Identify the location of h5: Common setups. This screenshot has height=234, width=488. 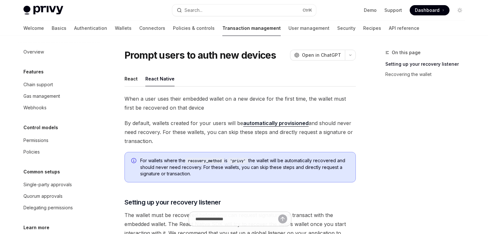
(42, 172).